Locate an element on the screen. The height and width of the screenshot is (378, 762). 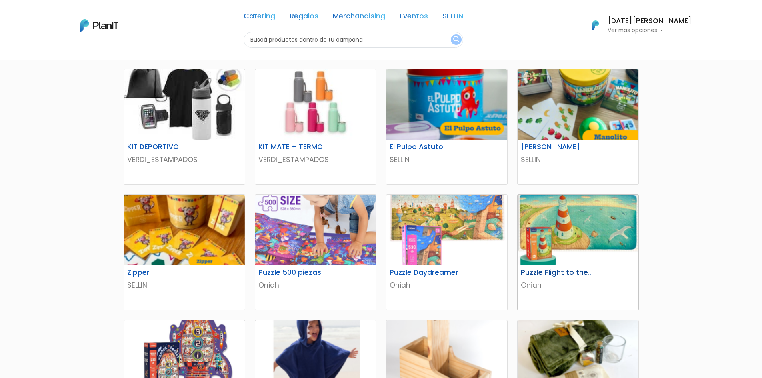
img: thumb_Captura_de_pantalla_2025-07-29_101456.png is located at coordinates (447, 104).